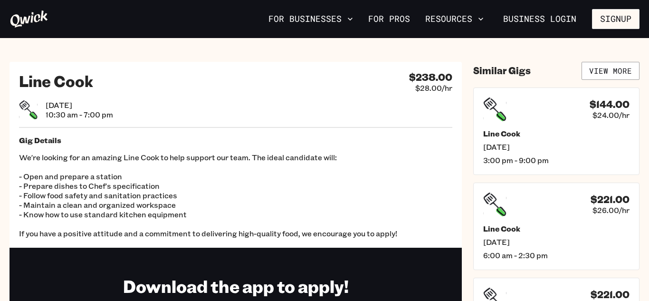  Describe the element at coordinates (79, 114) in the screenshot. I see `span: 10:30 am - 7:00 pm` at that location.